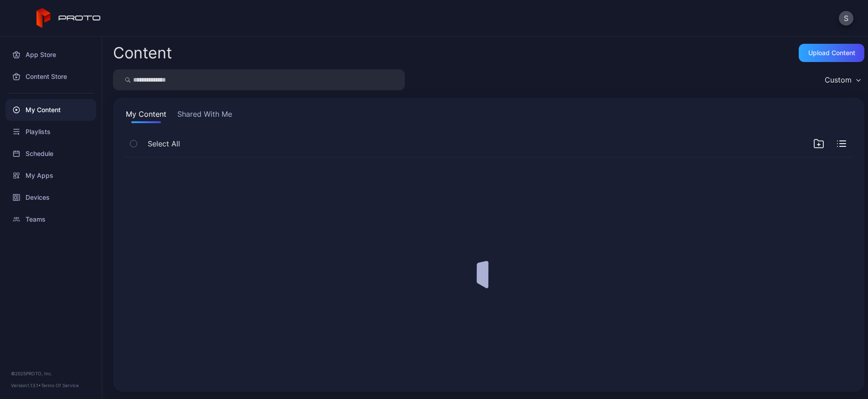 Image resolution: width=868 pixels, height=399 pixels. What do you see at coordinates (51, 198) in the screenshot?
I see `a: Devices` at bounding box center [51, 198].